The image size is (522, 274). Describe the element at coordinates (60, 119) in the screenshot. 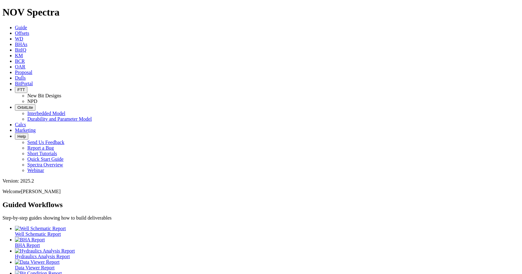

I see `a: Durability and Parameter Model` at that location.